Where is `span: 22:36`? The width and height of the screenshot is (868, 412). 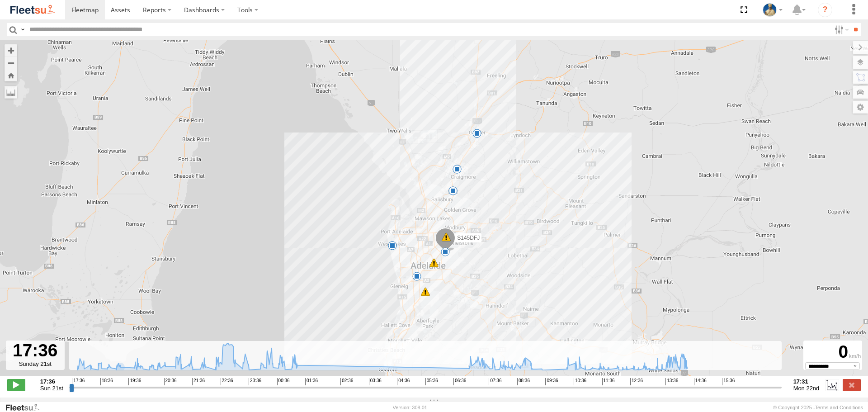
span: 22:36 is located at coordinates (227, 382).